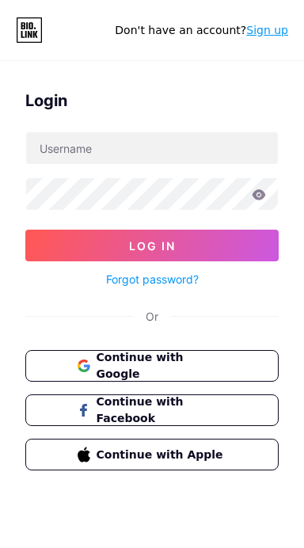  I want to click on div: Login, so click(152, 101).